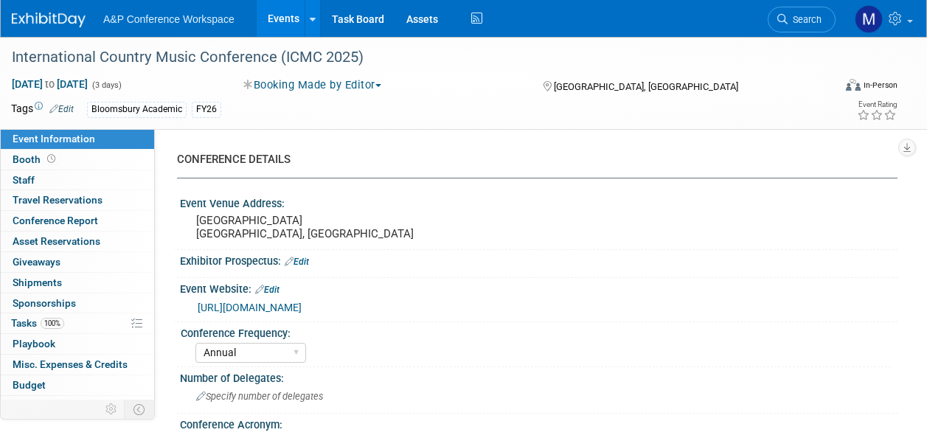 This screenshot has height=438, width=927. Describe the element at coordinates (532, 159) in the screenshot. I see `div: CONFERENCE DETAILS` at that location.